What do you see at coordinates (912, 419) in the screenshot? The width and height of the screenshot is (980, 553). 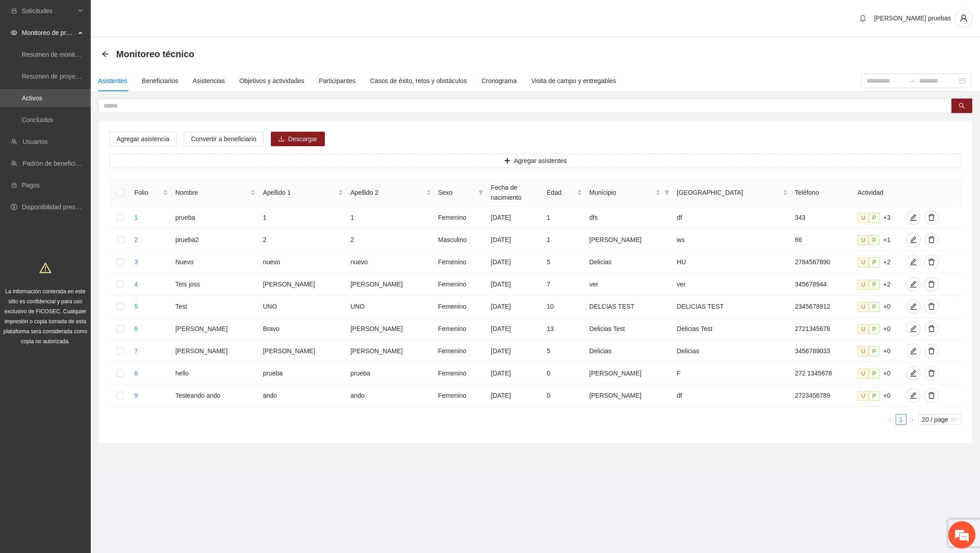 I see `li: Next Page` at bounding box center [912, 419].